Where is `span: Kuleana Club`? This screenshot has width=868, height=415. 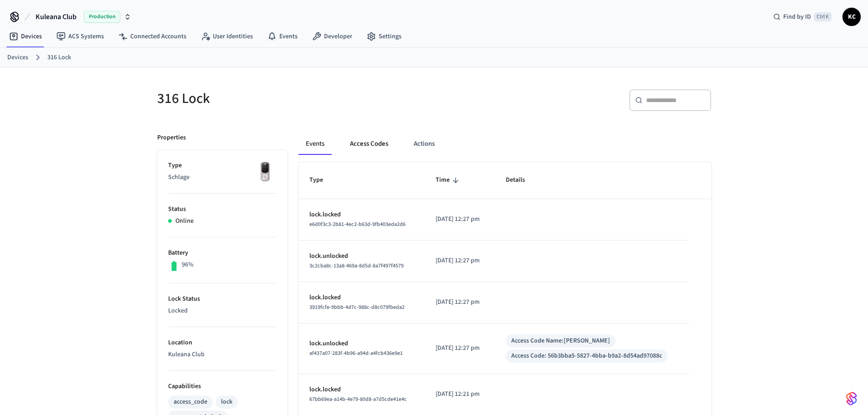 span: Kuleana Club is located at coordinates (56, 17).